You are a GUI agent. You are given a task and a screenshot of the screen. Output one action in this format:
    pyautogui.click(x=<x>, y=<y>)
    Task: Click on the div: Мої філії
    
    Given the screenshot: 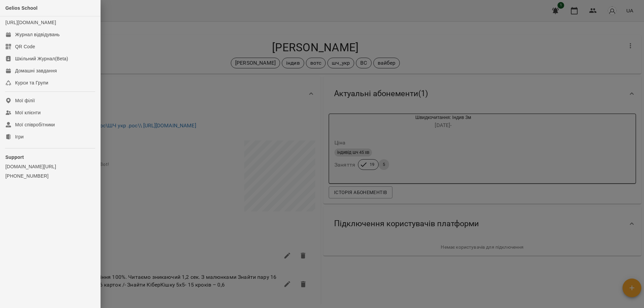 What is the action you would take?
    pyautogui.click(x=25, y=101)
    